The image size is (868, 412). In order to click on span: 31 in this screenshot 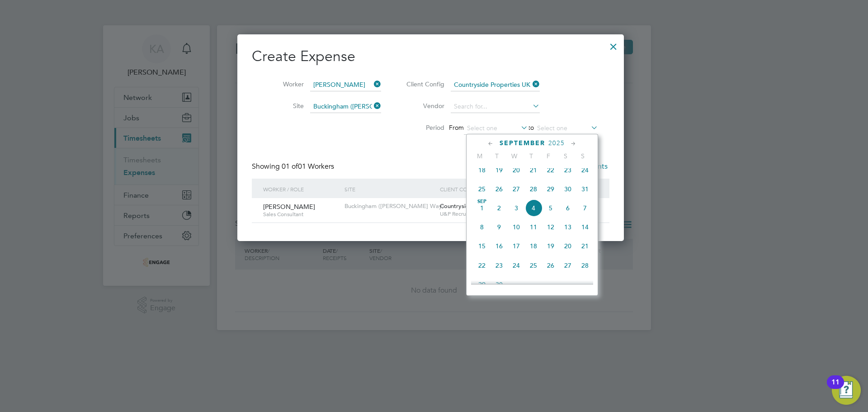, I will do `click(585, 189)`.